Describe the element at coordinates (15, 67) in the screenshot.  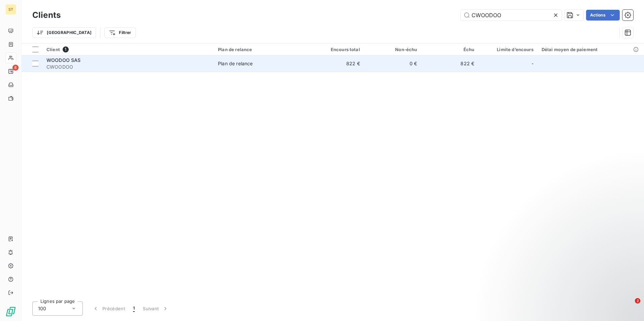
I see `span: 8` at that location.